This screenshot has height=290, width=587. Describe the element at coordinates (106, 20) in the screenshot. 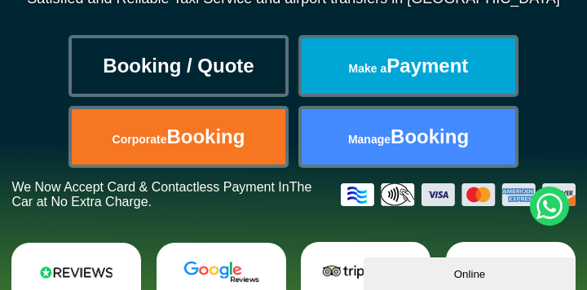

I see `div: Online` at that location.